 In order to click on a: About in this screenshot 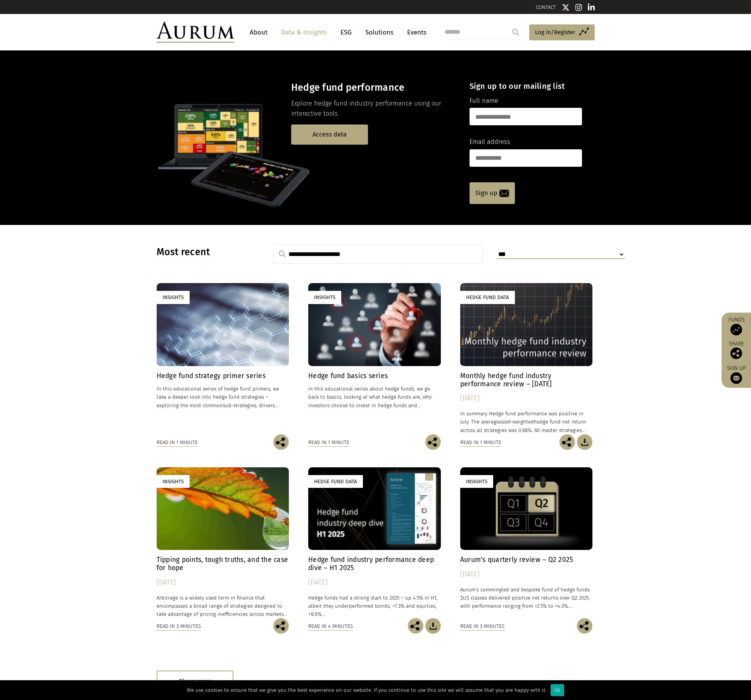, I will do `click(258, 32)`.